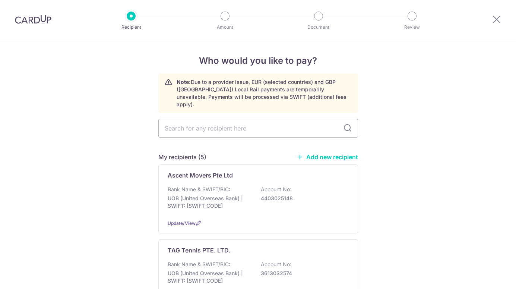  What do you see at coordinates (199, 250) in the screenshot?
I see `p: TAG Tennis PTE. LTD.` at bounding box center [199, 250].